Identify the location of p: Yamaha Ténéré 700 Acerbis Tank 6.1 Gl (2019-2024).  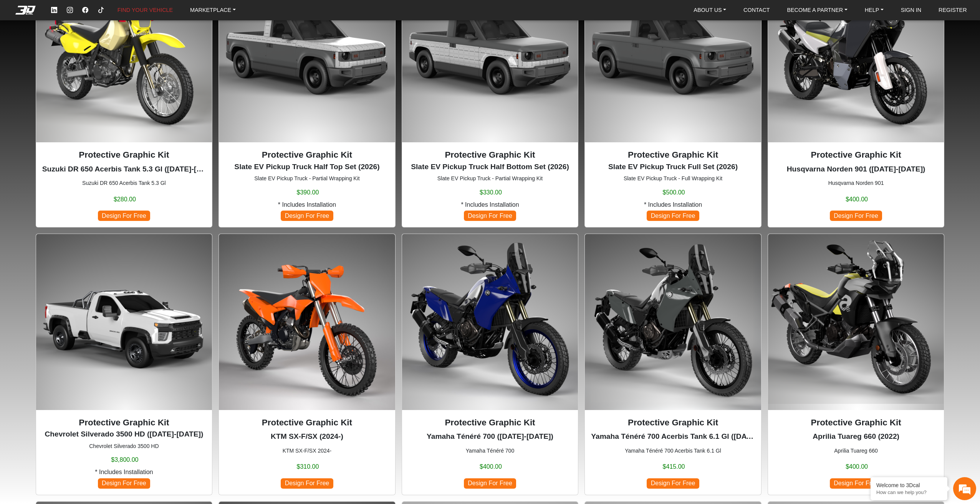
(673, 437).